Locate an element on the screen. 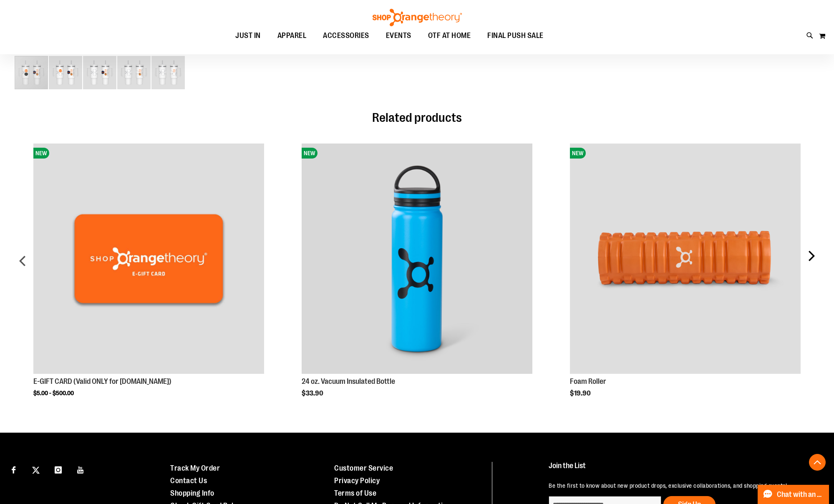  span: ACCESSORIES is located at coordinates (346, 36).